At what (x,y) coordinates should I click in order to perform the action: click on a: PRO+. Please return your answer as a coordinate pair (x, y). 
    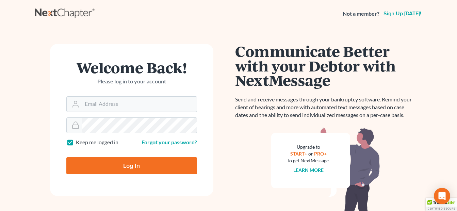
    Looking at the image, I should click on (320, 153).